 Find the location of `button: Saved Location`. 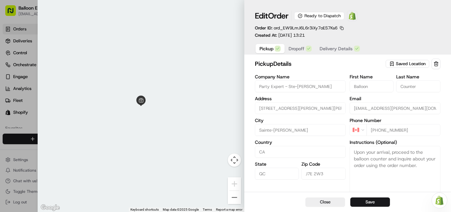

button: Saved Location is located at coordinates (408, 64).